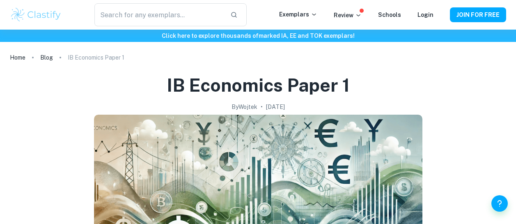  I want to click on button: JOIN FOR FREE, so click(478, 15).